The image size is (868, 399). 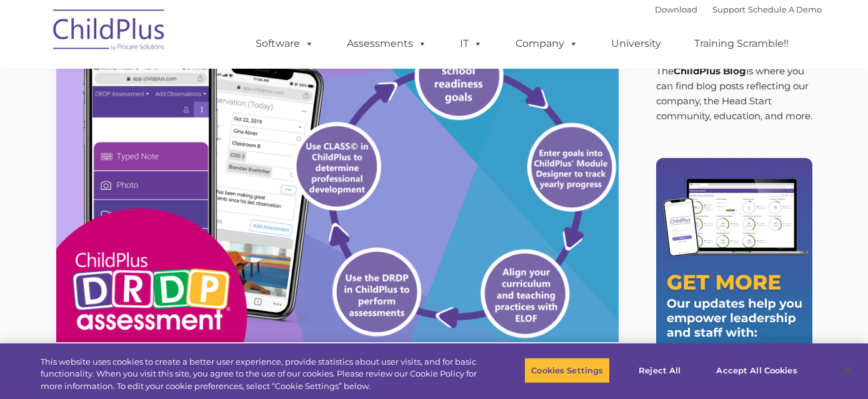 I want to click on a: Schedule A Demo, so click(x=785, y=9).